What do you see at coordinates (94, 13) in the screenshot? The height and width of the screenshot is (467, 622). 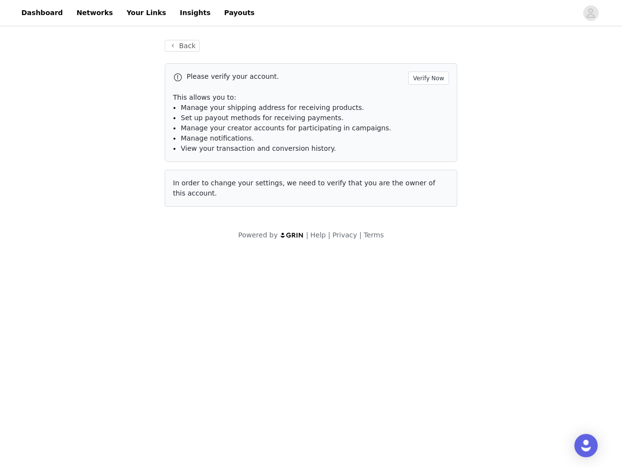 I see `a: Networks` at bounding box center [94, 13].